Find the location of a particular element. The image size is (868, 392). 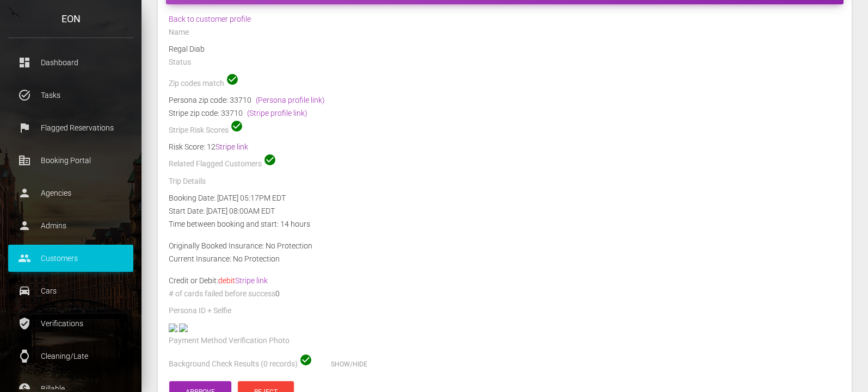

a: person Agencies is located at coordinates (70, 193).